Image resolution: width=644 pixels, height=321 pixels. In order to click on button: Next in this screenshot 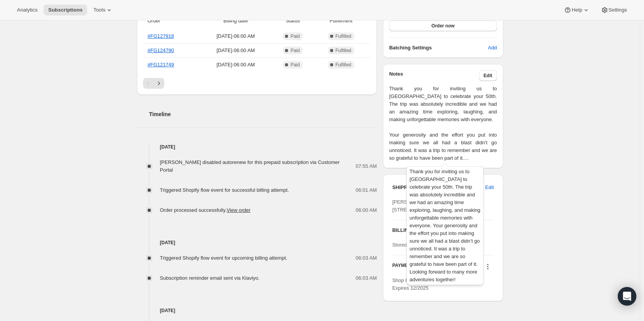, I will do `click(159, 83)`.